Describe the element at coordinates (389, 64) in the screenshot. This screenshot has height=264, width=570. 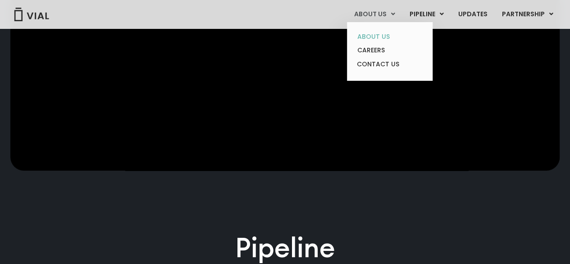
I see `a: CONTACT US` at that location.